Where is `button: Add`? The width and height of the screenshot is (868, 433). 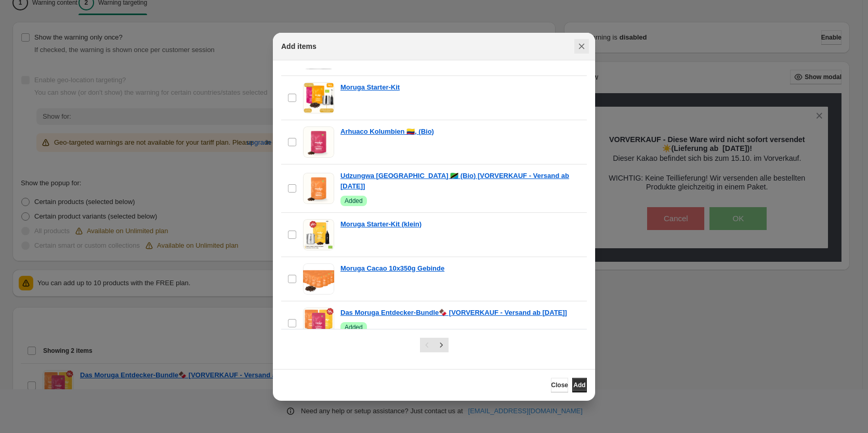
button: Add is located at coordinates (579, 385).